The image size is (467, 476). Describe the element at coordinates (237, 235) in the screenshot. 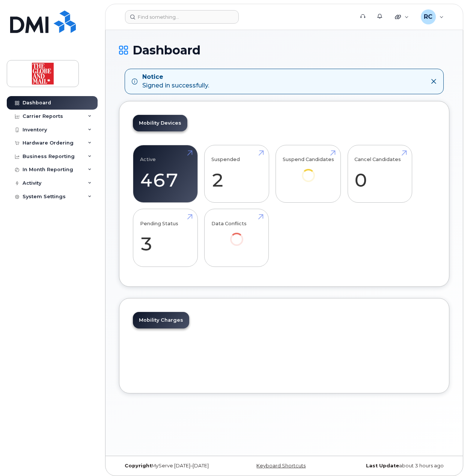

I see `a: Data Conflicts` at that location.